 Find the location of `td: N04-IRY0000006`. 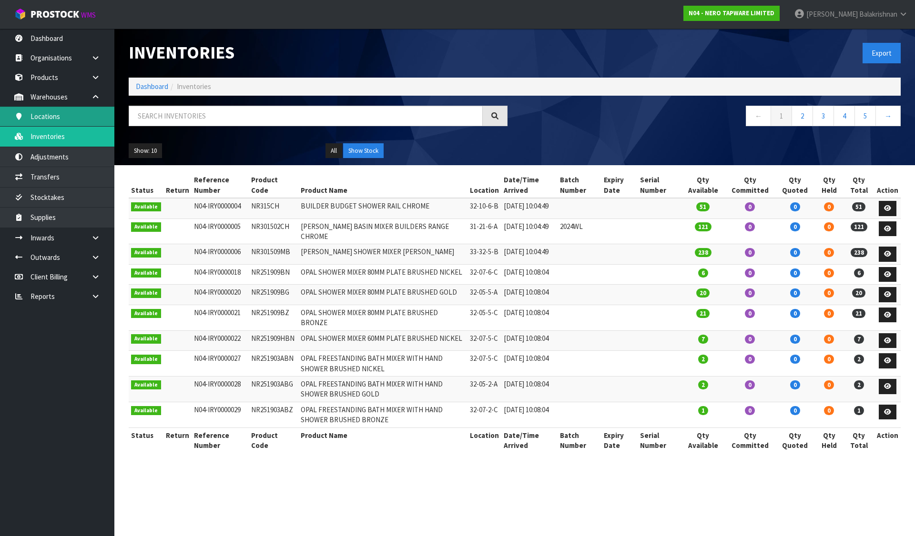

td: N04-IRY0000006 is located at coordinates (220, 254).